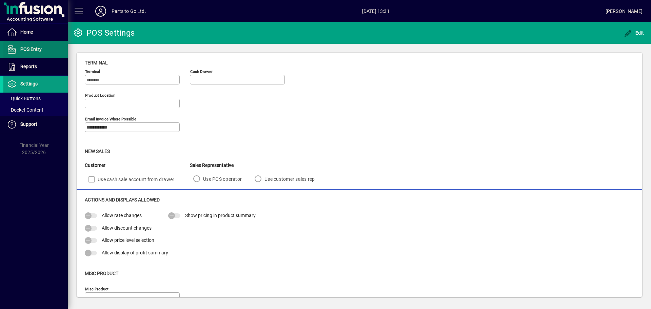  Describe the element at coordinates (29, 84) in the screenshot. I see `span: Settings` at that location.